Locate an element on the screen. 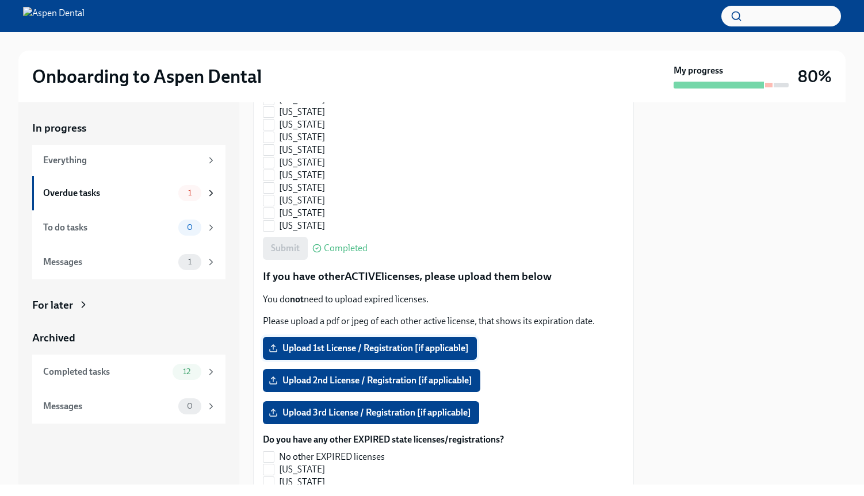 The image size is (864, 496). div: For later is located at coordinates (52, 305).